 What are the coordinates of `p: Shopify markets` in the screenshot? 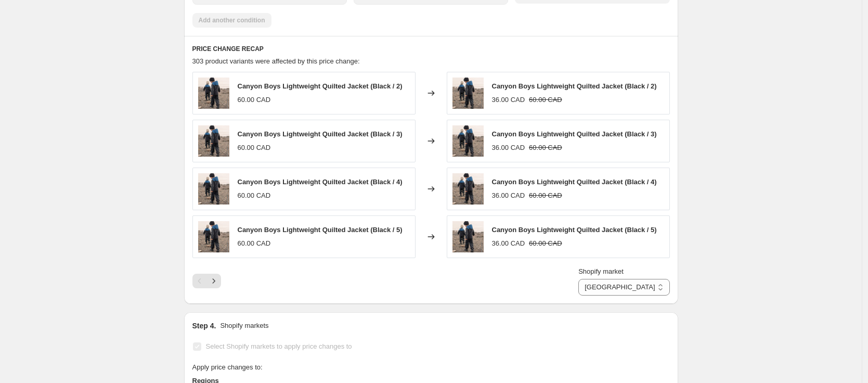 It's located at (244, 326).